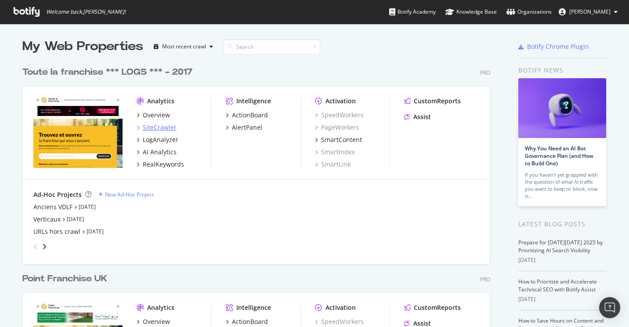 This screenshot has height=327, width=629. I want to click on div: SmartContent, so click(342, 140).